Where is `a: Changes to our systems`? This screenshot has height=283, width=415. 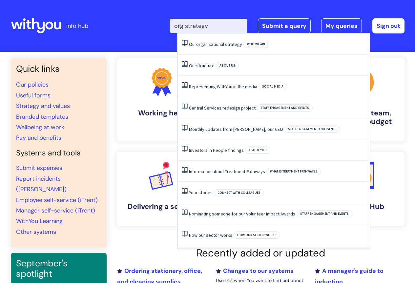
a: Changes to our systems is located at coordinates (254, 271).